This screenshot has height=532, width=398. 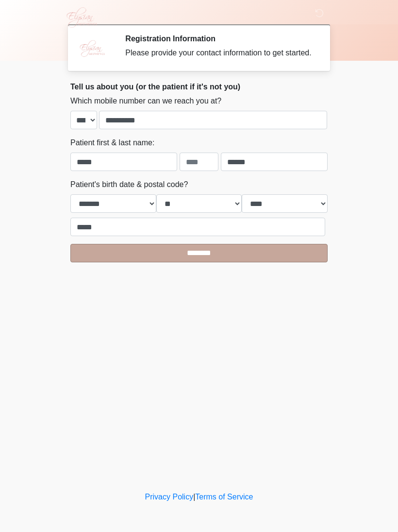 What do you see at coordinates (224, 497) in the screenshot?
I see `a: Terms of Service` at bounding box center [224, 497].